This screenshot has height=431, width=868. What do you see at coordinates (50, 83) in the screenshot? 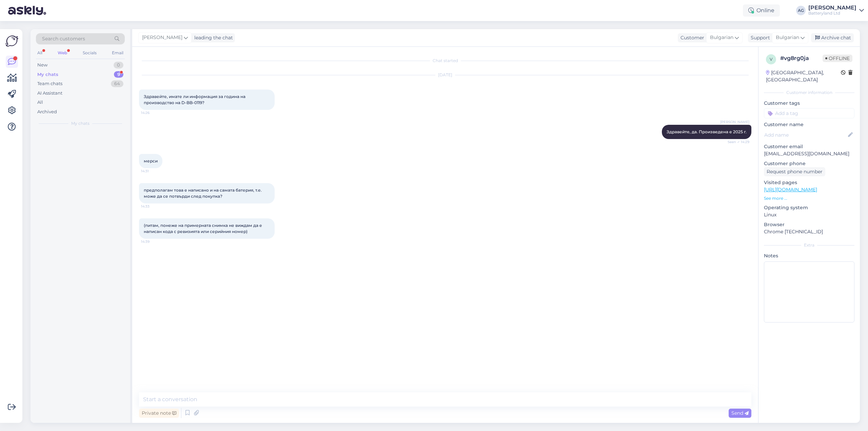
I see `div: Team chats` at bounding box center [50, 83].